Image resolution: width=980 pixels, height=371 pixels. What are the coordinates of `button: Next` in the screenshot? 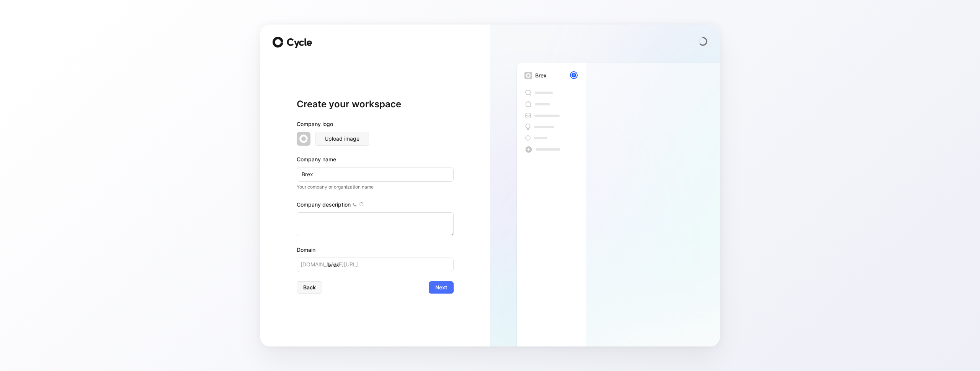 It's located at (441, 287).